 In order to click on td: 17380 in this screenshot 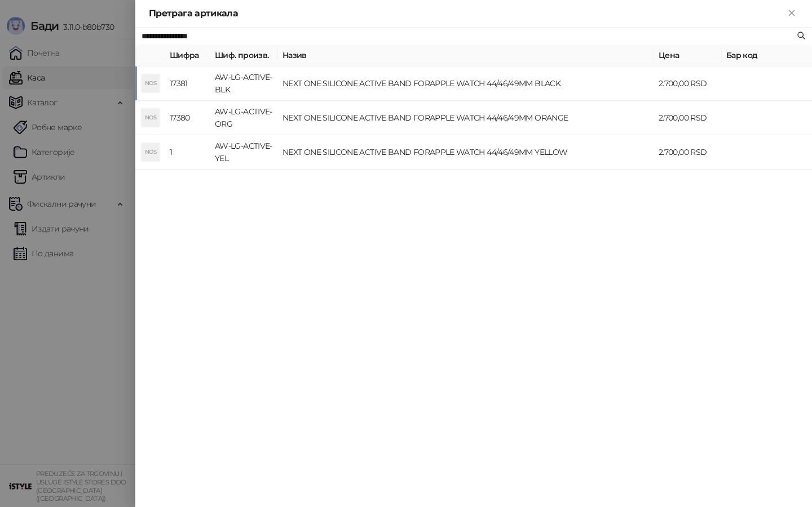, I will do `click(188, 118)`.